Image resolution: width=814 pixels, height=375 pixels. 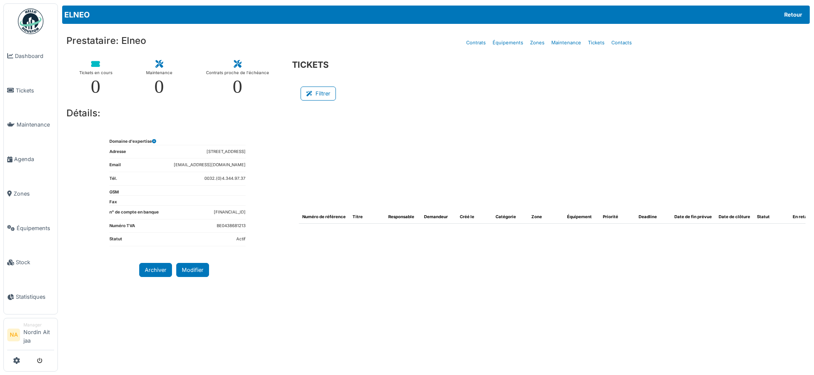 I want to click on dt: n° de compte en banque, so click(x=134, y=214).